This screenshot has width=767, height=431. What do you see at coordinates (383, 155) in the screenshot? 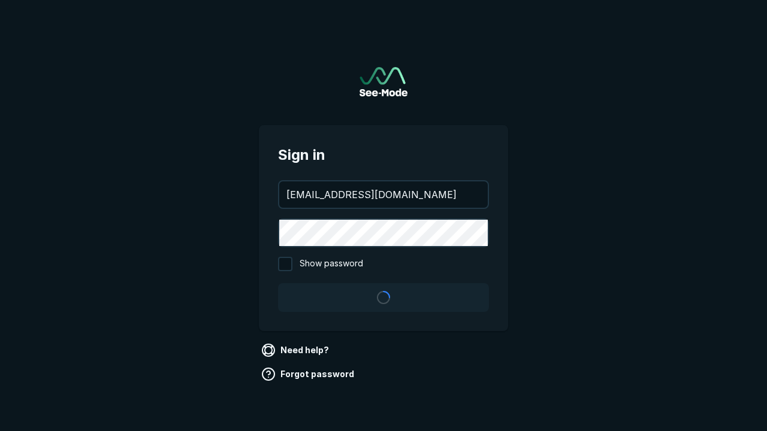
I see `span: Sign in` at bounding box center [383, 155].